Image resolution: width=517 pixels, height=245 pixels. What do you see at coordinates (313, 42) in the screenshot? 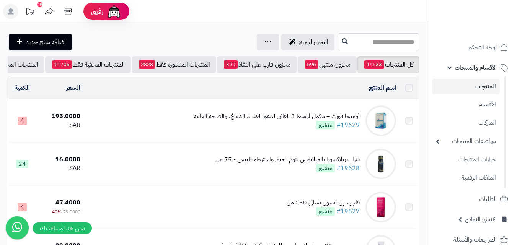
I see `span: التحرير لسريع` at bounding box center [313, 42].